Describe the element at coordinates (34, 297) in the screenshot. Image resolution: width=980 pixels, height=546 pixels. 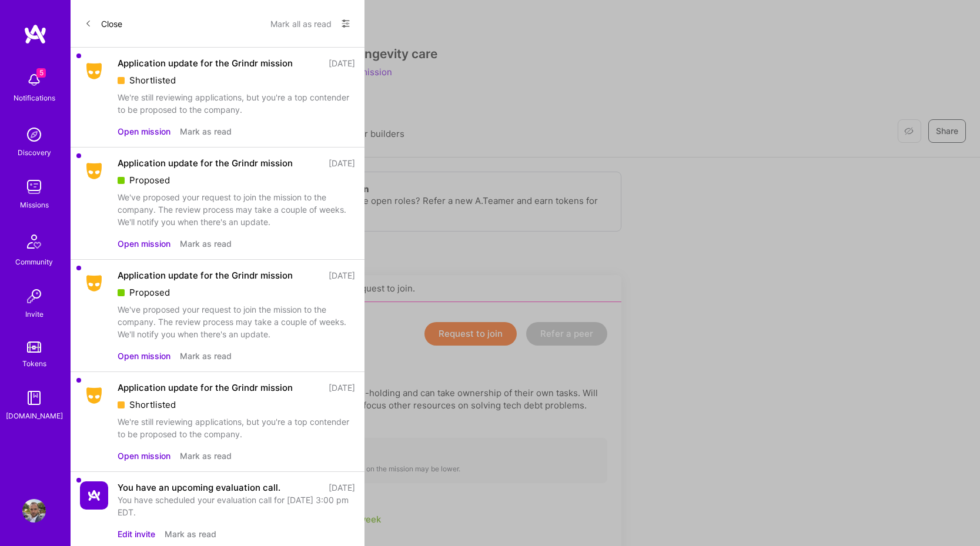
I see `img: Invite` at that location.